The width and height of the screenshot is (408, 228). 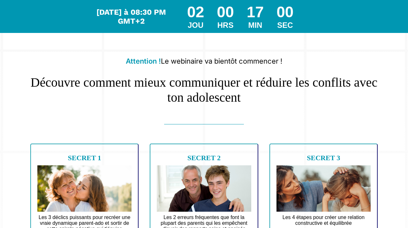 What do you see at coordinates (204, 157) in the screenshot?
I see `b: SECRET 2` at bounding box center [204, 157].